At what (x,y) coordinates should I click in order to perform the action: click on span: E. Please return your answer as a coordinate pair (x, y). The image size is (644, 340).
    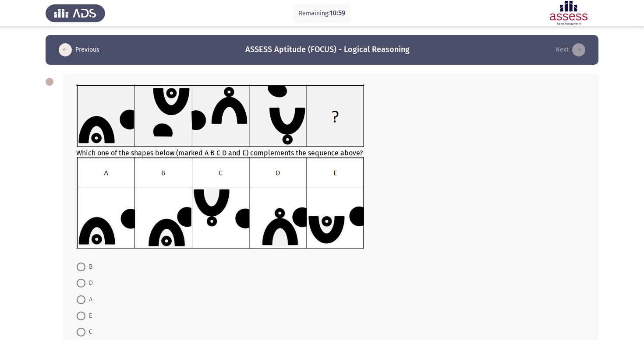
    Looking at the image, I should click on (88, 316).